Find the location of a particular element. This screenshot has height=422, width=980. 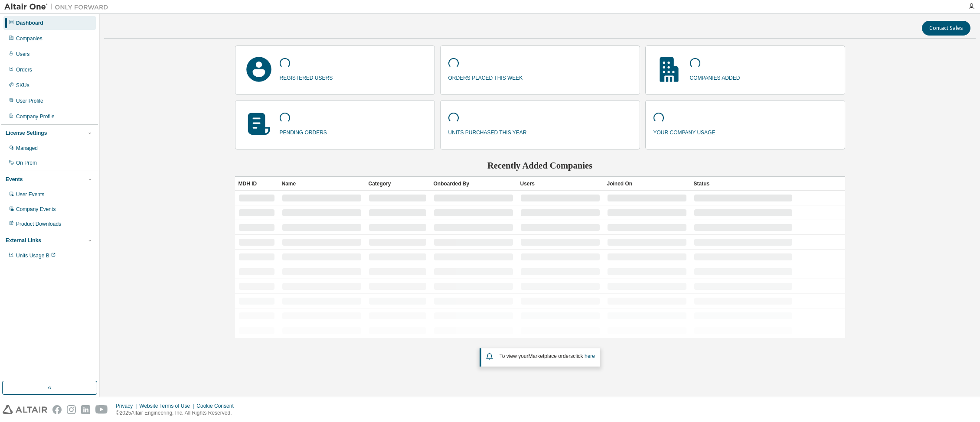

img: instagram.svg is located at coordinates (71, 409).